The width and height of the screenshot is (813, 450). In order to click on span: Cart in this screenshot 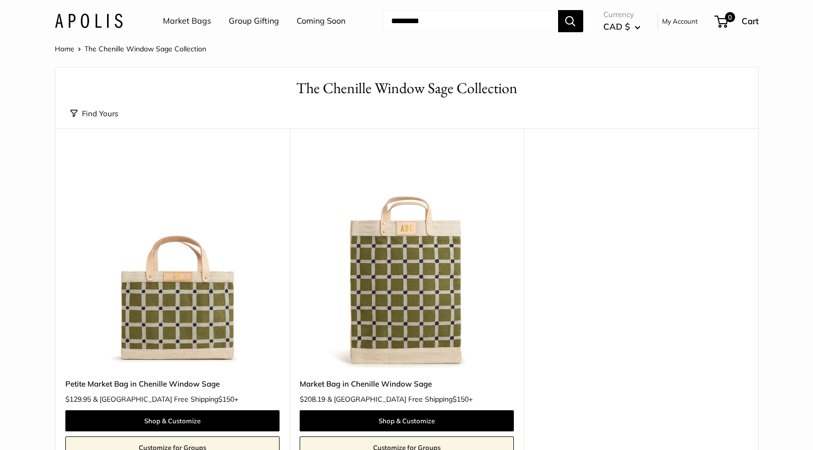, I will do `click(750, 21)`.